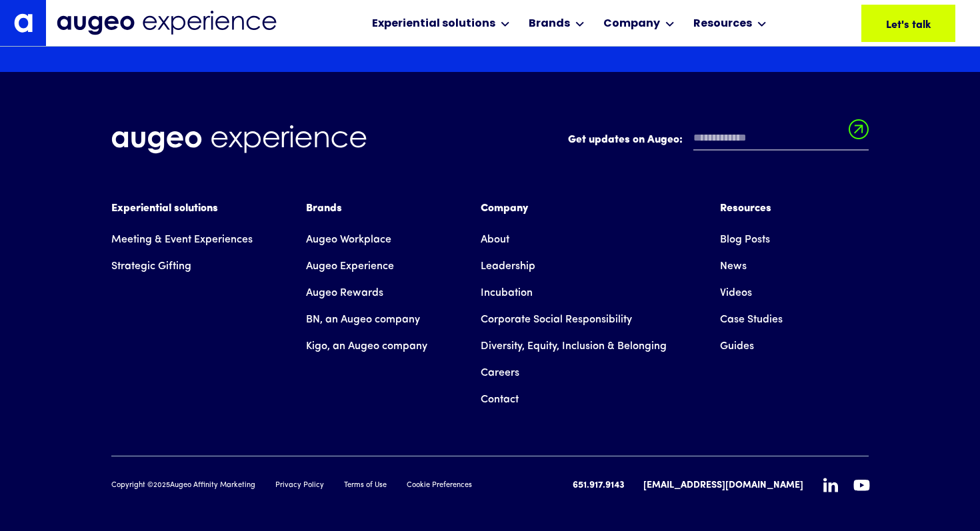  Describe the element at coordinates (737, 346) in the screenshot. I see `a: Guides` at that location.